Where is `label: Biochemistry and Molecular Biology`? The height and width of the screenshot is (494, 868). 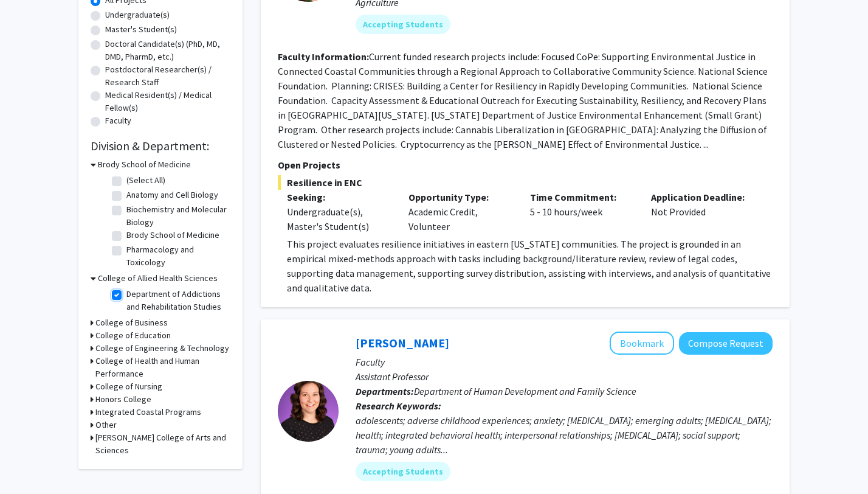 label: Biochemistry and Molecular Biology is located at coordinates (177, 216).